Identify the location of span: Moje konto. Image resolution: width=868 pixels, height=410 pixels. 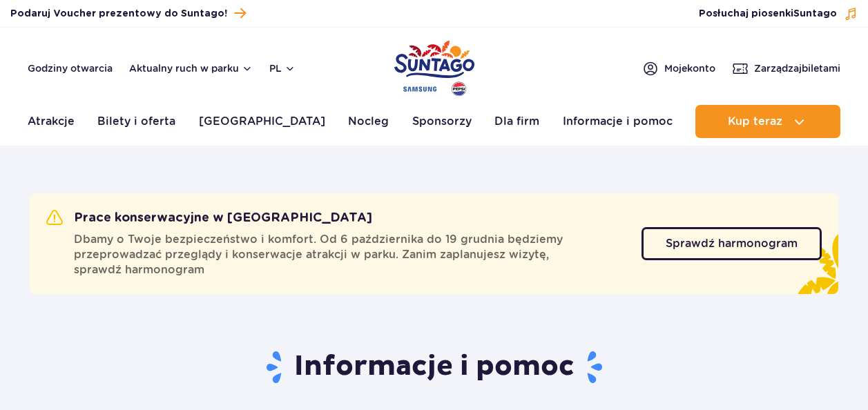
(690, 68).